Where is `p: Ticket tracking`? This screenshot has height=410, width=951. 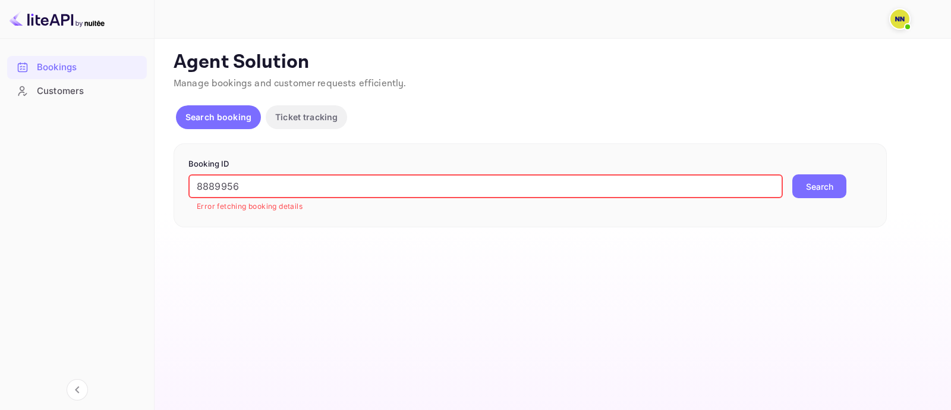 p: Ticket tracking is located at coordinates (306, 117).